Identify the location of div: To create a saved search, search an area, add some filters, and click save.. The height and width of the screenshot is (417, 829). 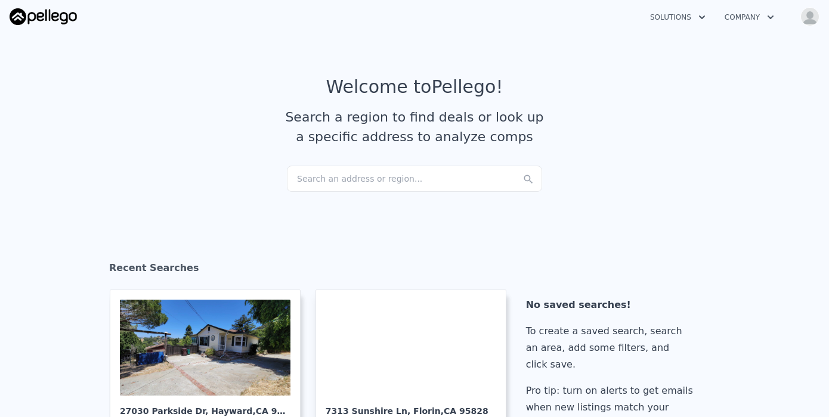
(612, 348).